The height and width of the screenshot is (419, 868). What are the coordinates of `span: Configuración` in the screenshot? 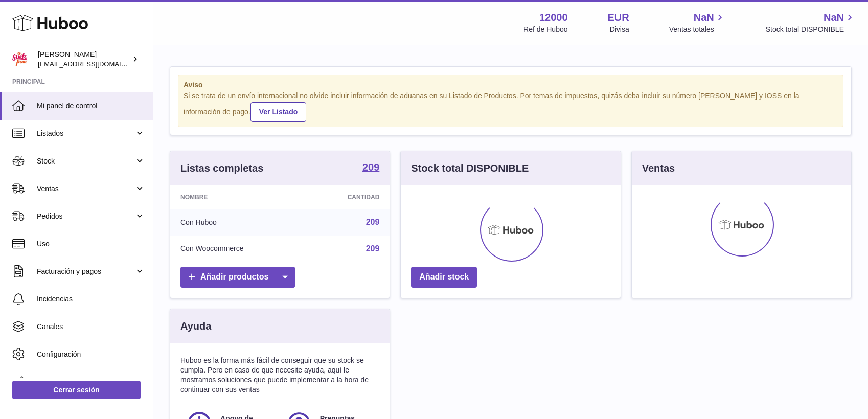 It's located at (91, 354).